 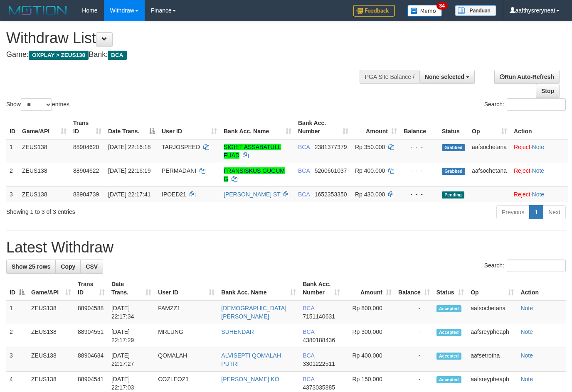 I want to click on td: FAMZZ1, so click(x=186, y=312).